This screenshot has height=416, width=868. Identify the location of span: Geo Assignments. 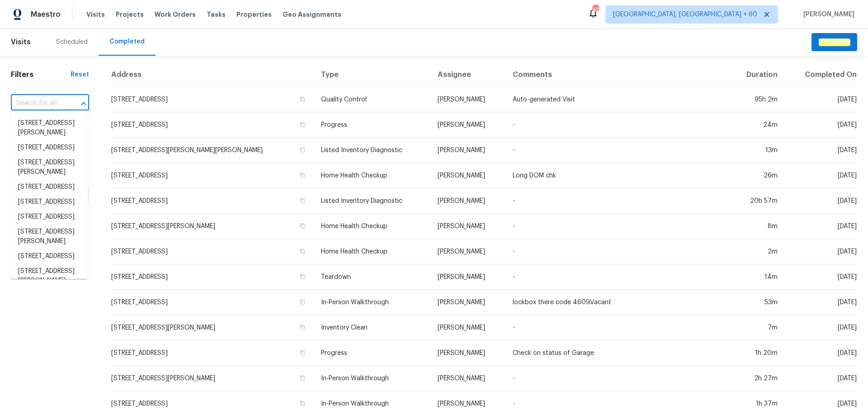
(312, 14).